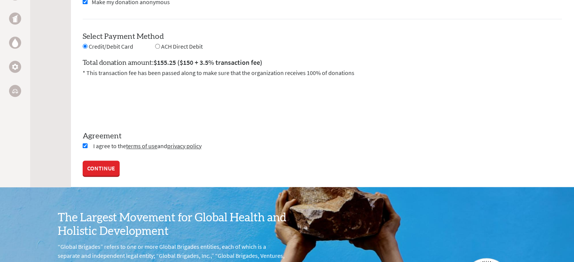  I want to click on a: CONTINUE, so click(101, 168).